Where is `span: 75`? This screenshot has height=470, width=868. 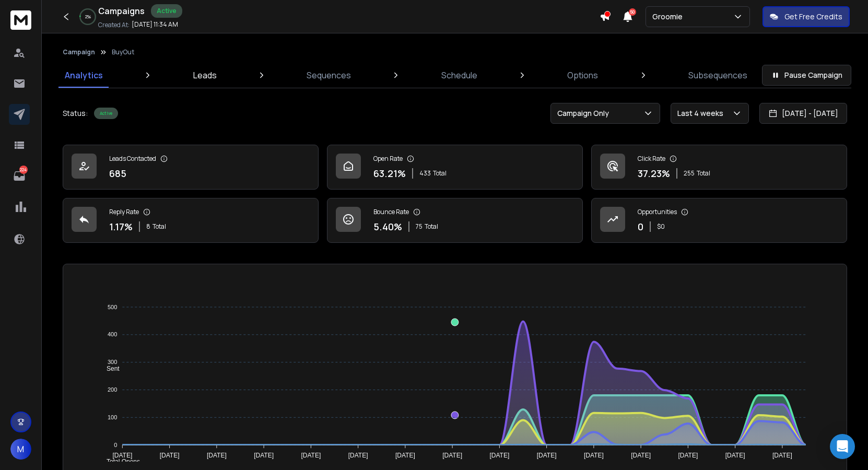
span: 75 is located at coordinates (419, 227).